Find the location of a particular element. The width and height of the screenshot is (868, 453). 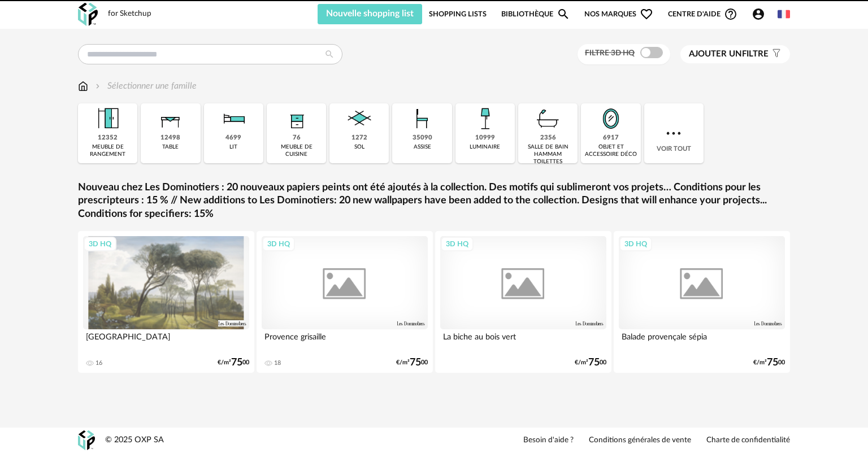

img: Assise.png is located at coordinates (422, 119).